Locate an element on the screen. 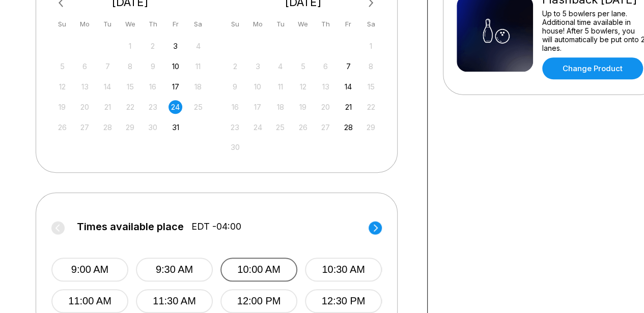 This screenshot has height=313, width=644. button: 9:00 AM is located at coordinates (90, 269).